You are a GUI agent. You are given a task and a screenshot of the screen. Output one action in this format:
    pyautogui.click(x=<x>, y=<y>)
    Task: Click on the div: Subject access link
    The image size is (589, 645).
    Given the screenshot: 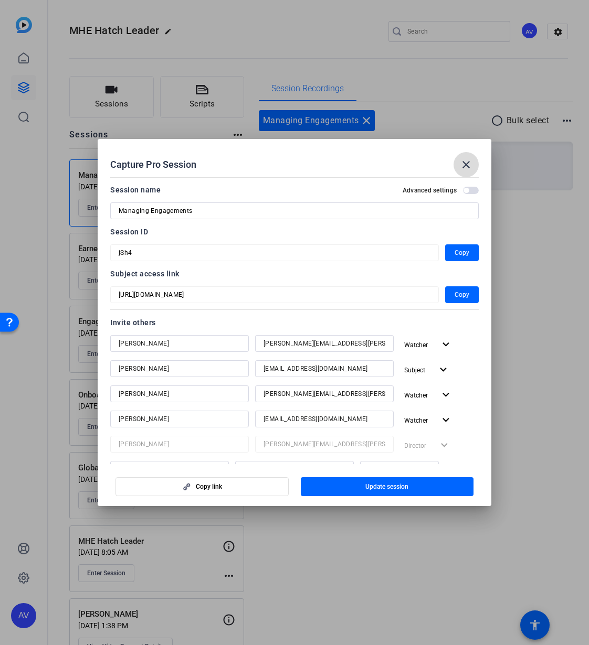 What is the action you would take?
    pyautogui.click(x=294, y=274)
    